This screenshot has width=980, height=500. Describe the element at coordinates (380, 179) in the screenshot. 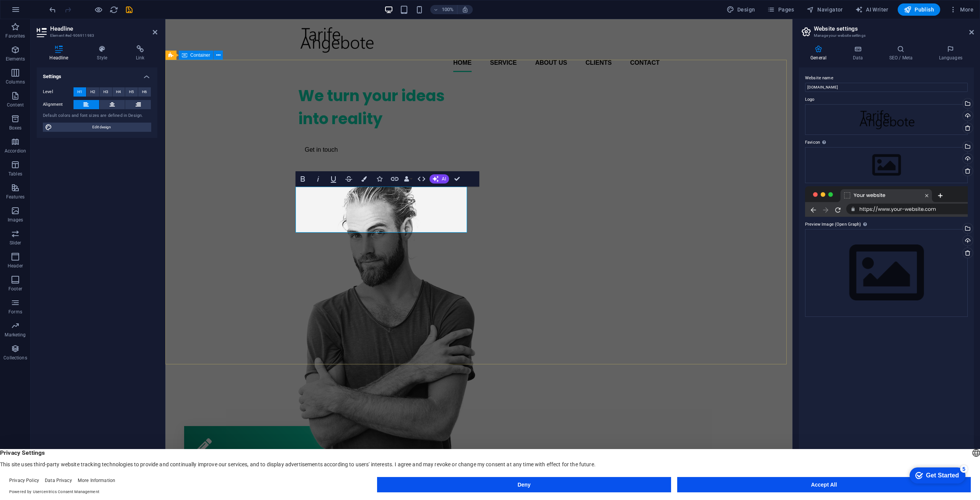

I see `button: Icons` at that location.